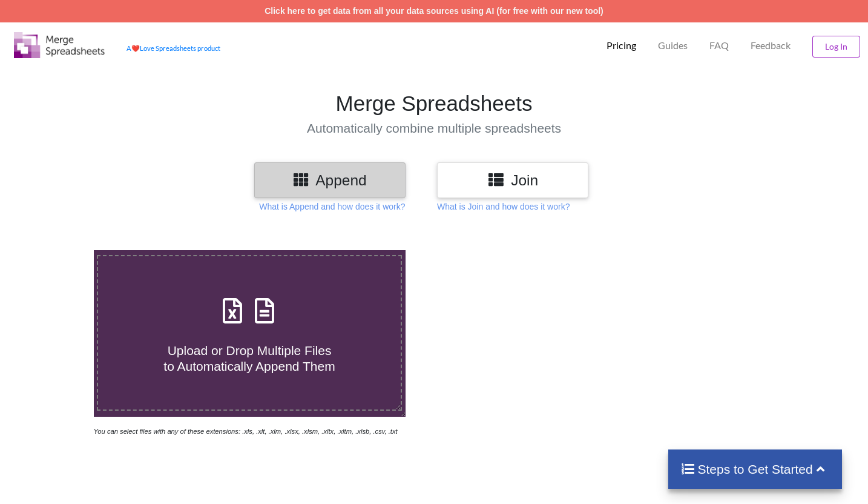 The image size is (868, 504). What do you see at coordinates (136, 48) in the screenshot?
I see `span: heart` at bounding box center [136, 48].